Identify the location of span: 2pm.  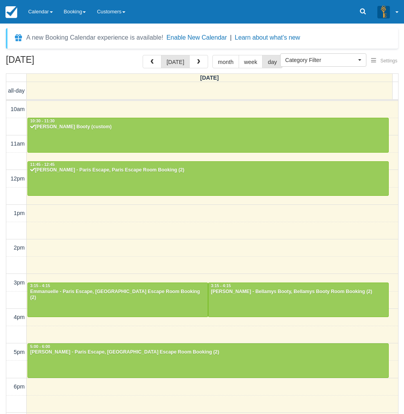
(19, 247).